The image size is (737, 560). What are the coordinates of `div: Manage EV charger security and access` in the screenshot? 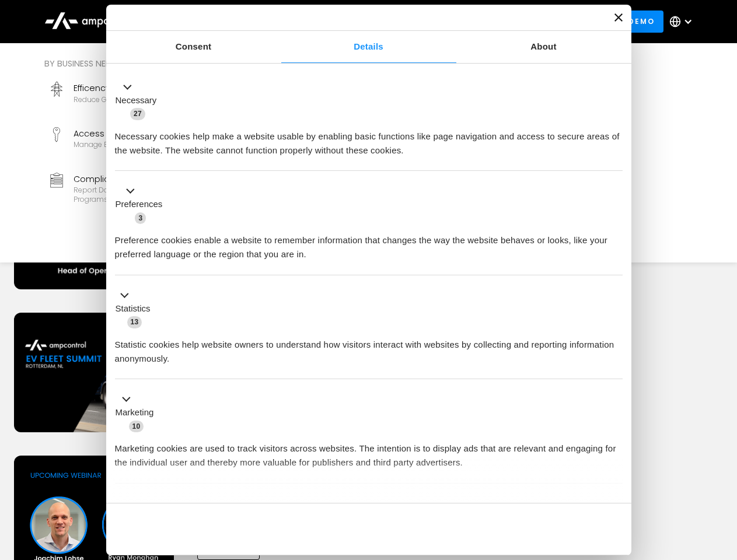 It's located at (143, 145).